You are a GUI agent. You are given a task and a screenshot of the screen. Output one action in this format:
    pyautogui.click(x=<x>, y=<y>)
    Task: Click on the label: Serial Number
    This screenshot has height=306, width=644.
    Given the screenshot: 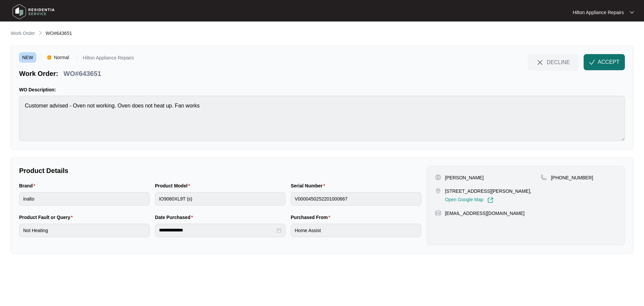 What is the action you would take?
    pyautogui.click(x=309, y=186)
    